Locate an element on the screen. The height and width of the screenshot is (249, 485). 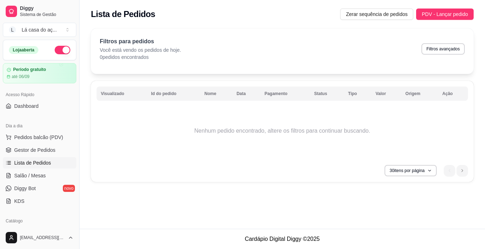
button: Select a team is located at coordinates (39, 30).